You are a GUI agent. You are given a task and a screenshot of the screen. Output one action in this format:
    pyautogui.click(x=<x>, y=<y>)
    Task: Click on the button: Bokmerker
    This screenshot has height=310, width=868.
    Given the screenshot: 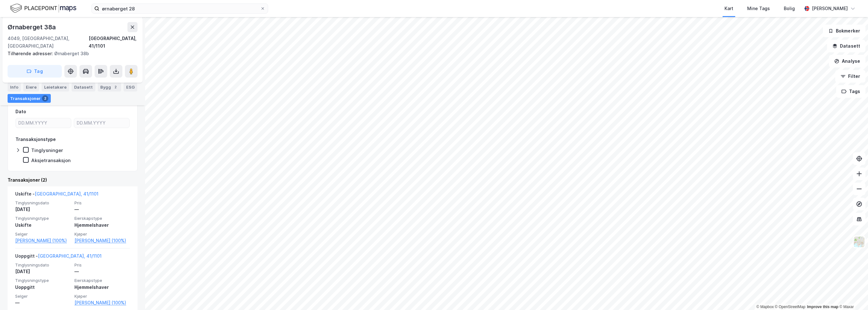 What is the action you would take?
    pyautogui.click(x=844, y=31)
    